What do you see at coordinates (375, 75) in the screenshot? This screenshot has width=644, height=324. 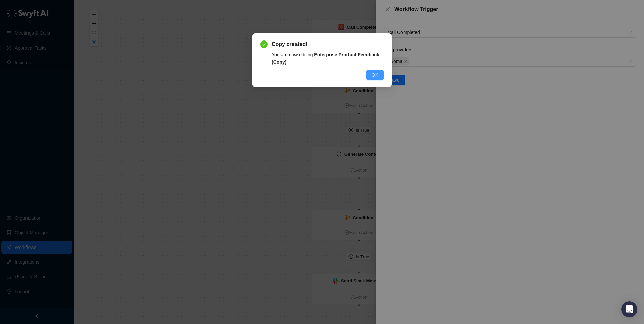 I see `button: OK` at bounding box center [375, 75].